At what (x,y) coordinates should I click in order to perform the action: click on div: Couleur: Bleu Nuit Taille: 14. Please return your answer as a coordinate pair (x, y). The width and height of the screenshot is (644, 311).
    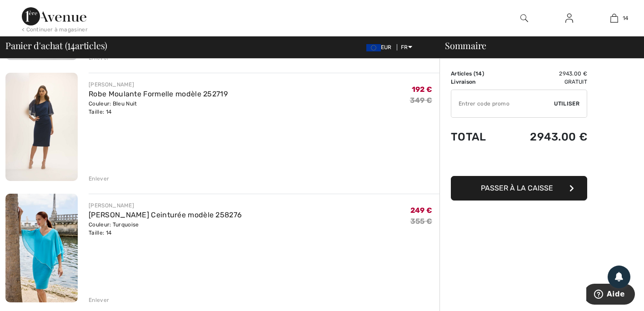
    Looking at the image, I should click on (158, 107).